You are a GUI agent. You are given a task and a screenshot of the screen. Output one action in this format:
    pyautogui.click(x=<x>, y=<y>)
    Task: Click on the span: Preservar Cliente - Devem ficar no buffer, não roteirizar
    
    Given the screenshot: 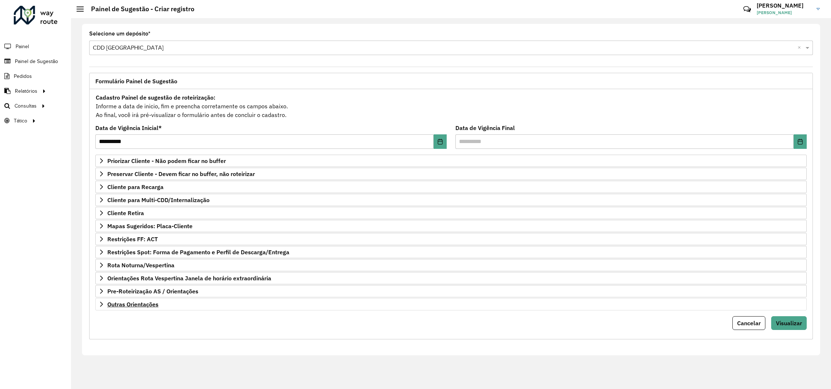 What is the action you would take?
    pyautogui.click(x=181, y=174)
    